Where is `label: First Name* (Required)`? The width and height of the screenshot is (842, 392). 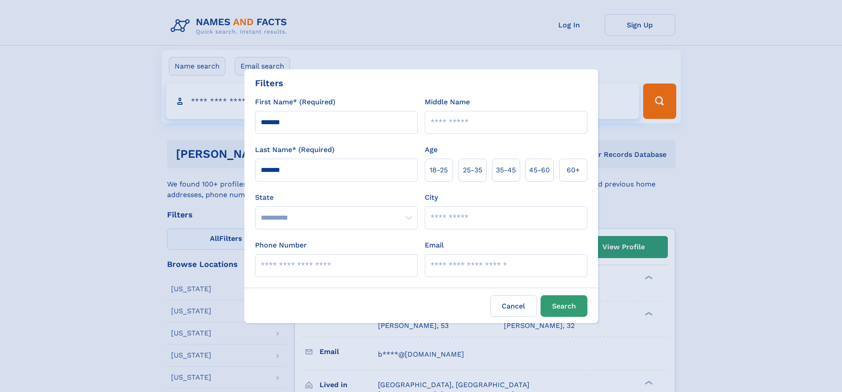 label: First Name* (Required) is located at coordinates (295, 102).